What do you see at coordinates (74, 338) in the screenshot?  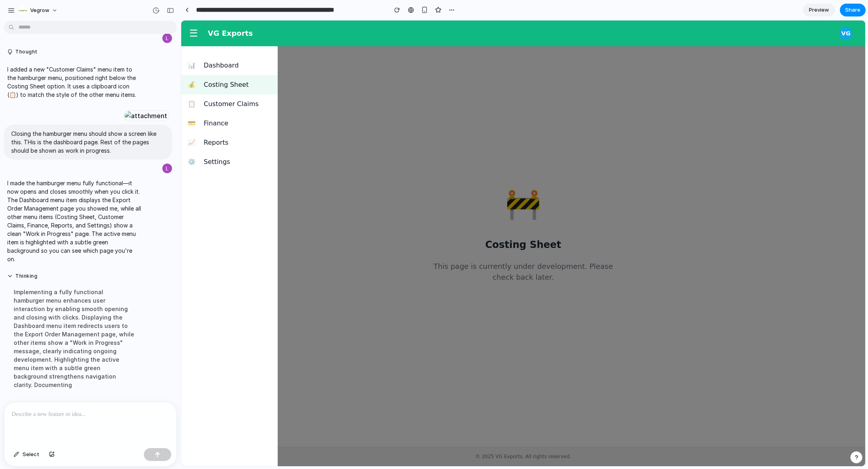 I see `div: Implementing a fully functional hamburger menu enhances user interaction by enabling smooth openi...` at bounding box center [74, 338].